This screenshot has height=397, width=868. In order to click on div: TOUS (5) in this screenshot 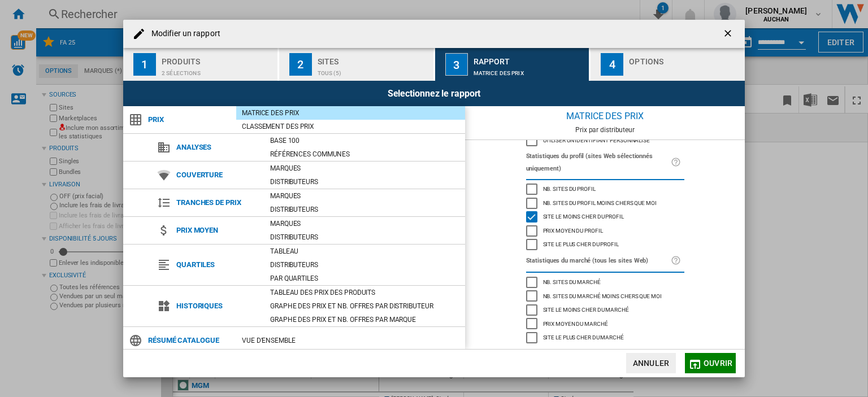, I will do `click(373, 70)`.